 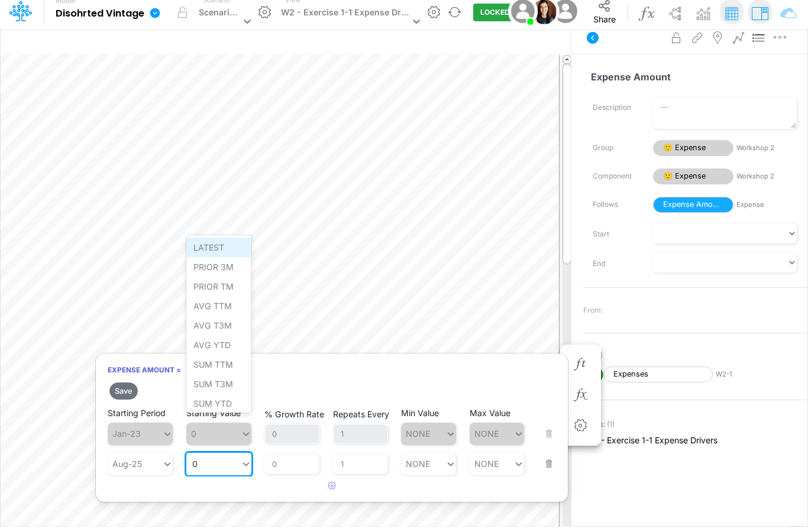 What do you see at coordinates (216, 5) in the screenshot?
I see `label: Scenario` at bounding box center [216, 5].